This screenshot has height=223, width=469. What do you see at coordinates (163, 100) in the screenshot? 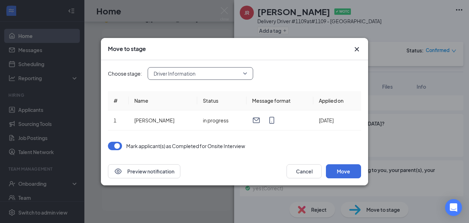
I see `th: Name` at bounding box center [163, 100].